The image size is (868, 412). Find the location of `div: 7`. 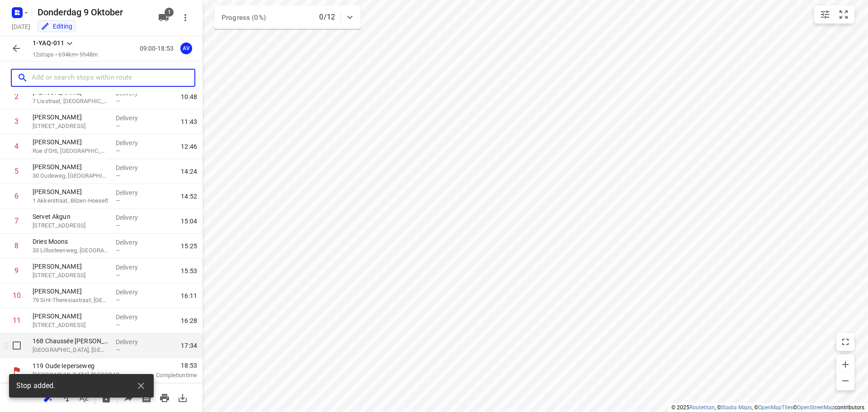

div: 7 is located at coordinates (16, 221).